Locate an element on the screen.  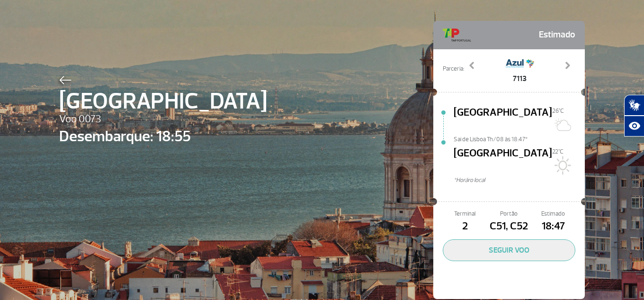
span: Voo 0073 is located at coordinates (163, 119).